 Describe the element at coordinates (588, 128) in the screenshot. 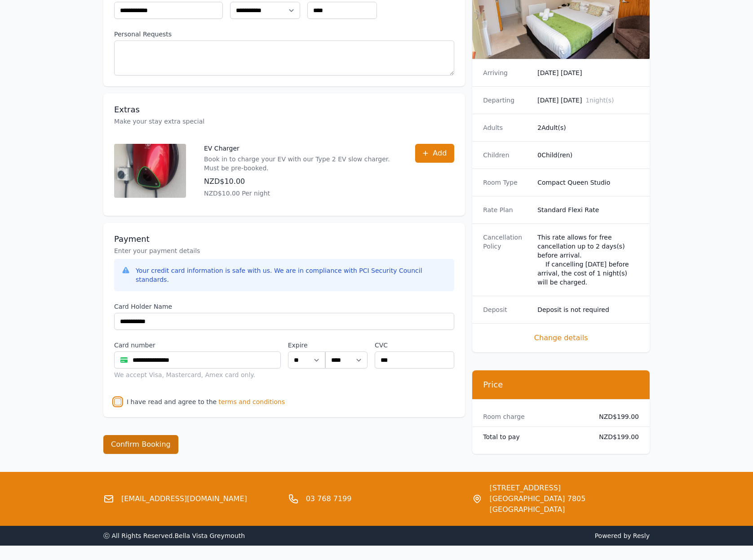

I see `dd: 2 Adult(s)` at that location.